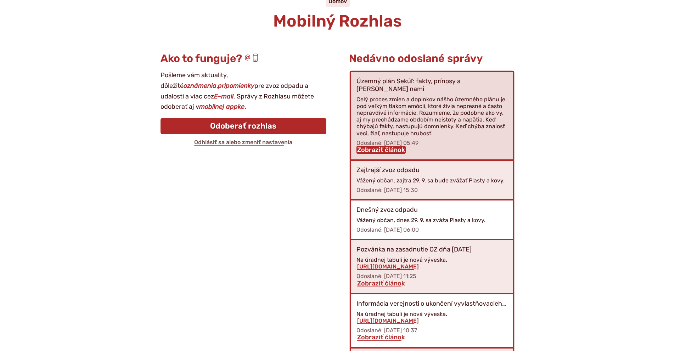 This screenshot has width=675, height=351. What do you see at coordinates (431, 304) in the screenshot?
I see `p: Informácia verejnosti o ukončení vyvlastňovacieh…` at bounding box center [431, 304].